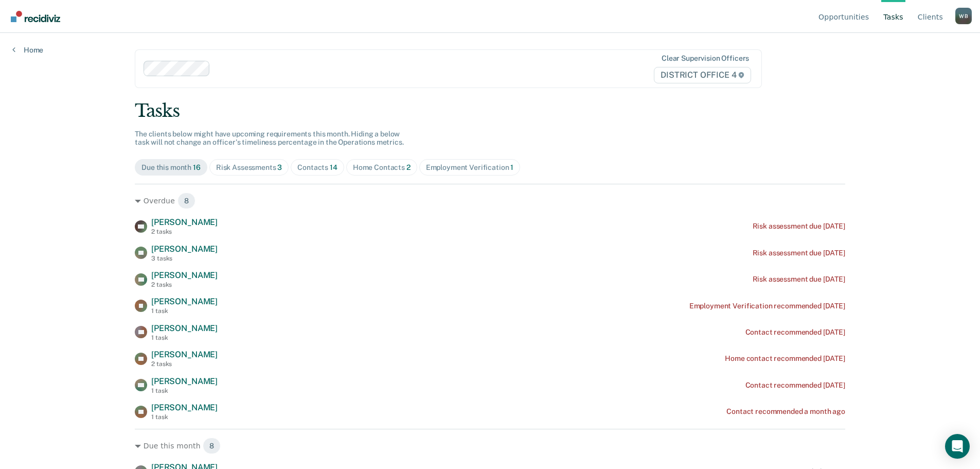 This screenshot has height=469, width=980. What do you see at coordinates (184, 259) in the screenshot?
I see `div: 3 tasks` at bounding box center [184, 259].